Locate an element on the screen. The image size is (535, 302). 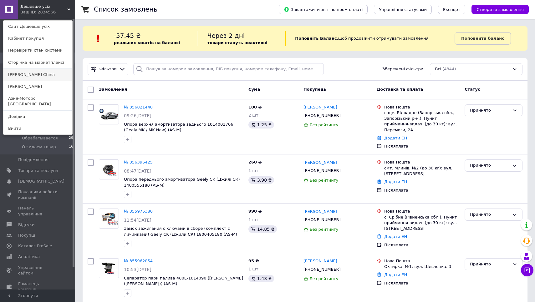
div: с-ще. Відрадне (Запорізька обл., Запорізький р-н.), Пункт приймання-видачі (до 30 кг): вул. Перем... is located at coordinates (422, 121).